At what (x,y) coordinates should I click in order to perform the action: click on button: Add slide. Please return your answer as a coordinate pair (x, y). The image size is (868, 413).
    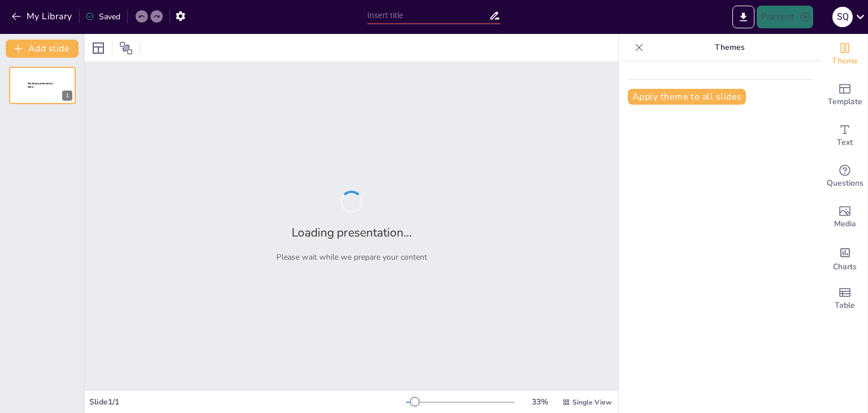
    Looking at the image, I should click on (42, 48).